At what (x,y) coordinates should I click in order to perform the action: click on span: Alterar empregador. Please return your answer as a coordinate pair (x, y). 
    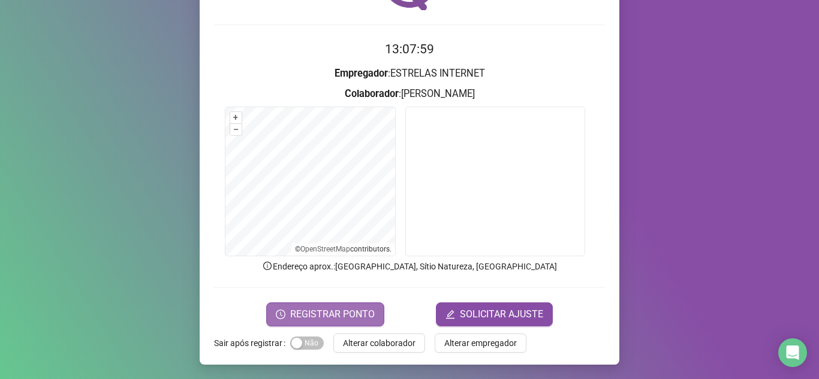
    Looking at the image, I should click on (480, 343).